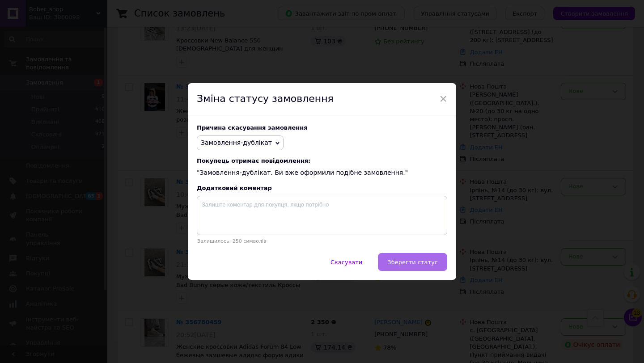 The image size is (644, 363). Describe the element at coordinates (322, 161) in the screenshot. I see `span: Покупець отримає повідомлення:` at that location.